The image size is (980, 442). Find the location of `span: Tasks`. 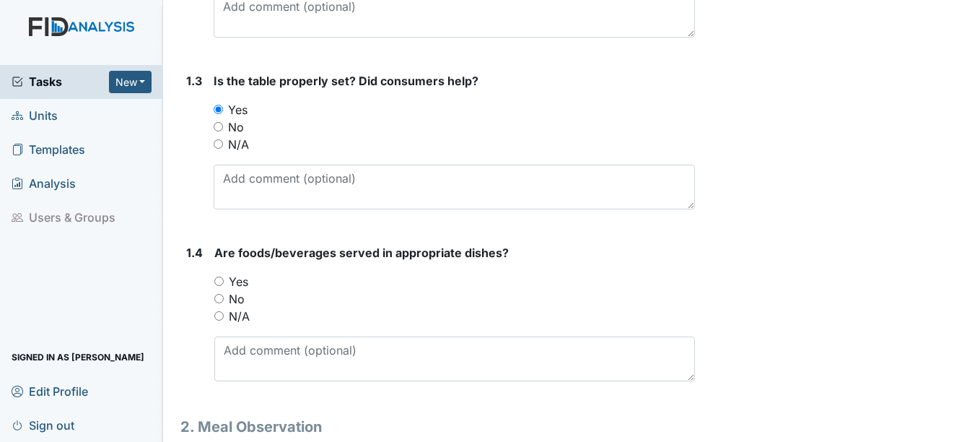

span: Tasks is located at coordinates (60, 82).